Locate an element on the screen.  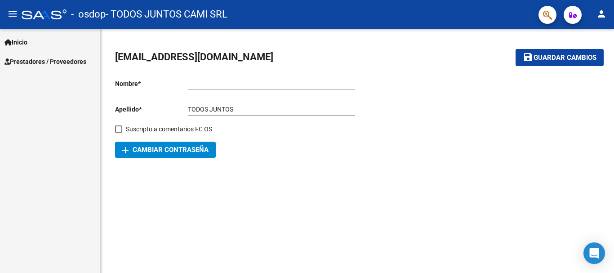
span: Suscripto a comentarios FC OS is located at coordinates (169, 129).